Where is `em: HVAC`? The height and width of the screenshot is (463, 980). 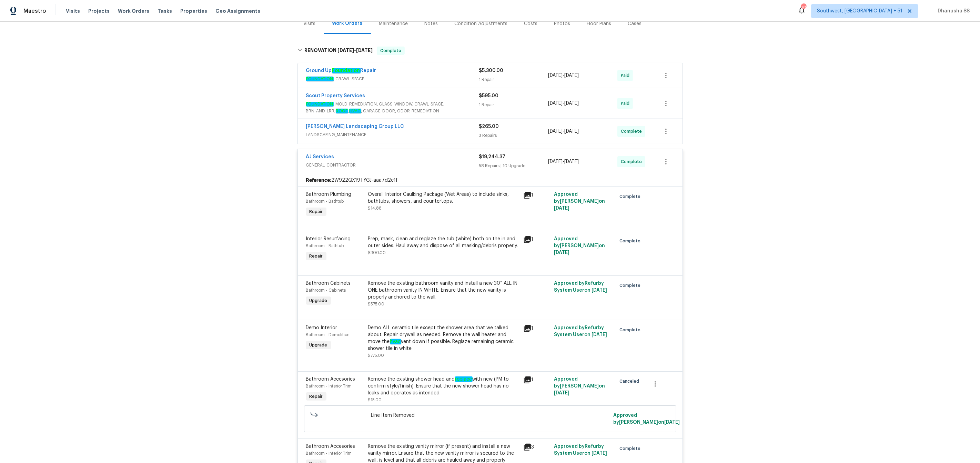 em: HVAC is located at coordinates (355, 111).